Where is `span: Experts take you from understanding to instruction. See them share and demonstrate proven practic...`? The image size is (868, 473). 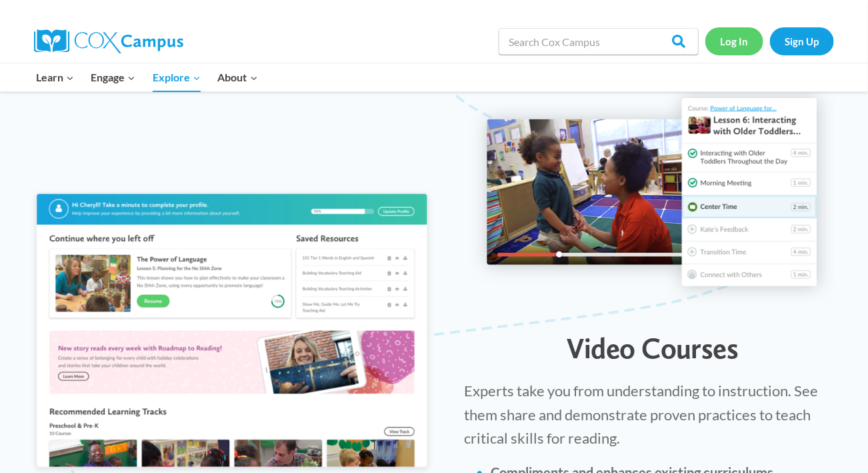 span: Experts take you from understanding to instruction. See them share and demonstrate proven practic... is located at coordinates (641, 414).